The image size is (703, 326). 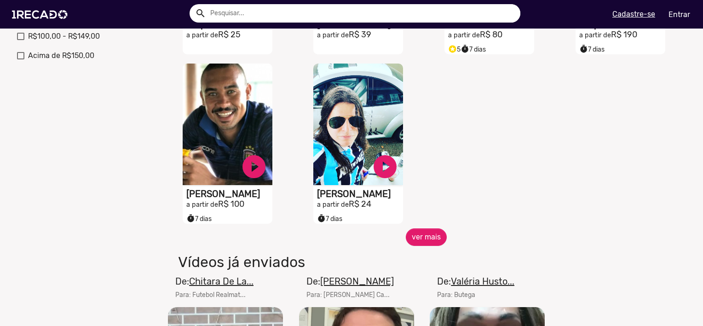 I want to click on input: Pesquisar..., so click(x=362, y=13).